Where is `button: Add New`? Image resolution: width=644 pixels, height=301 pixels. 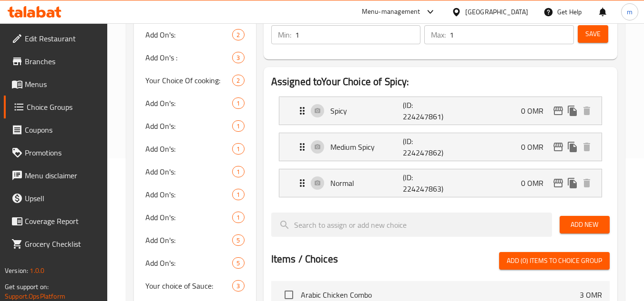 button: Add New is located at coordinates (584, 225).